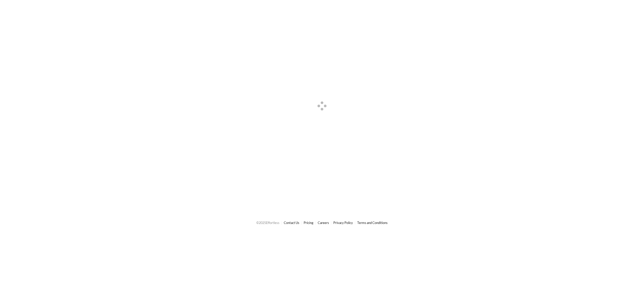 This screenshot has height=305, width=644. What do you see at coordinates (372, 223) in the screenshot?
I see `a: Terms and Conditions` at bounding box center [372, 223].